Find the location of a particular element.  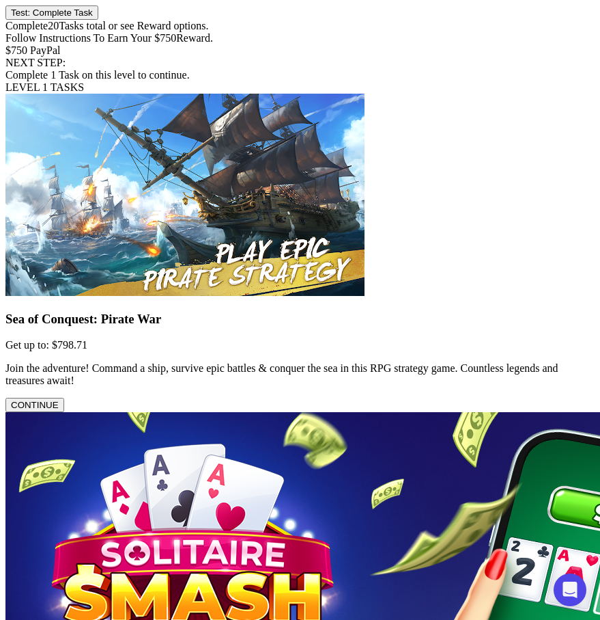

div: Complete 1 Task on this level to continue. is located at coordinates (300, 75).